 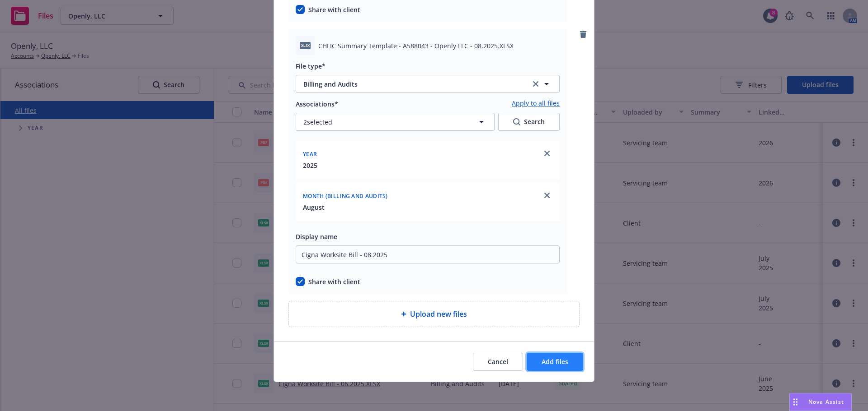 I want to click on button: 2selected, so click(x=395, y=122).